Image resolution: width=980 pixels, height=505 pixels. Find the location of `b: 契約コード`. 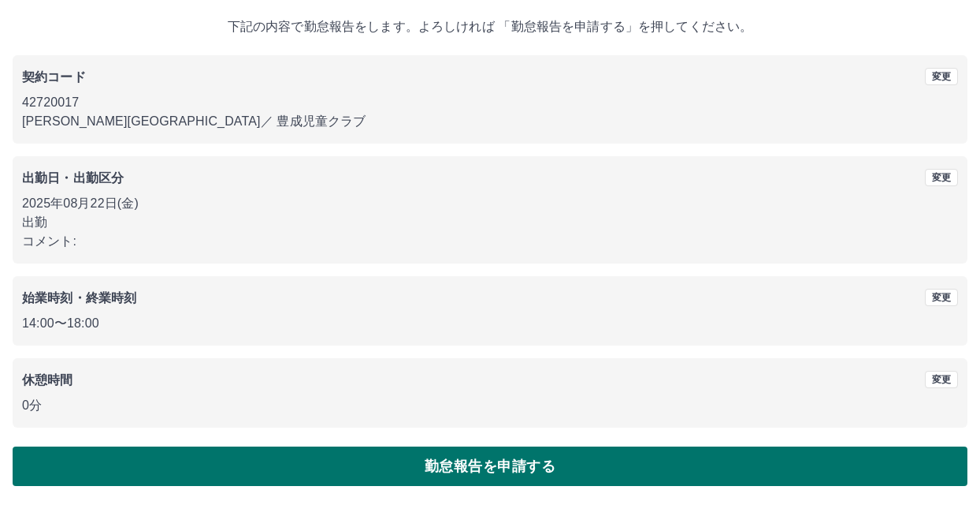

b: 契約コード is located at coordinates (53, 77).